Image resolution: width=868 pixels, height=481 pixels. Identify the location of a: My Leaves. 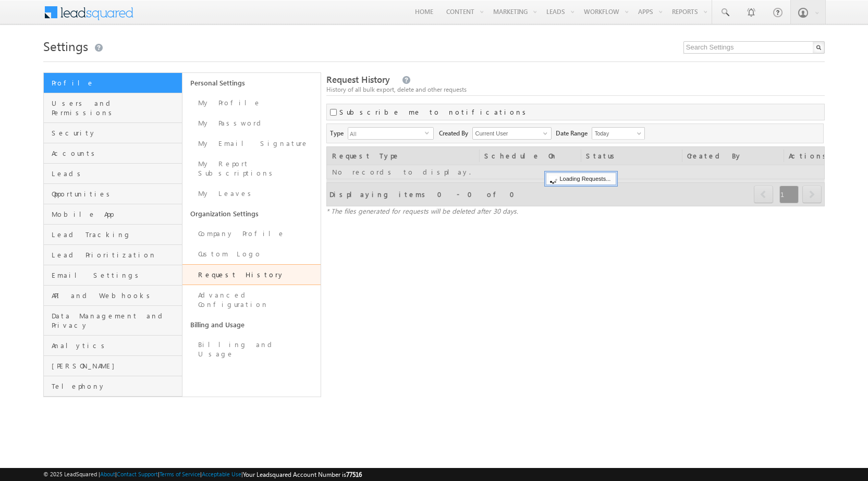
(252, 193).